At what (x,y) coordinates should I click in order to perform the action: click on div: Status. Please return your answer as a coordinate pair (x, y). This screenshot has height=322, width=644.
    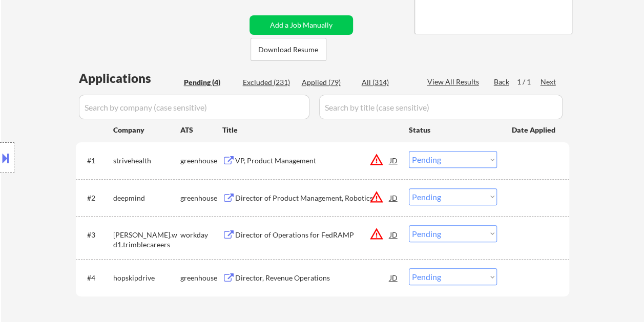
    Looking at the image, I should click on (453, 130).